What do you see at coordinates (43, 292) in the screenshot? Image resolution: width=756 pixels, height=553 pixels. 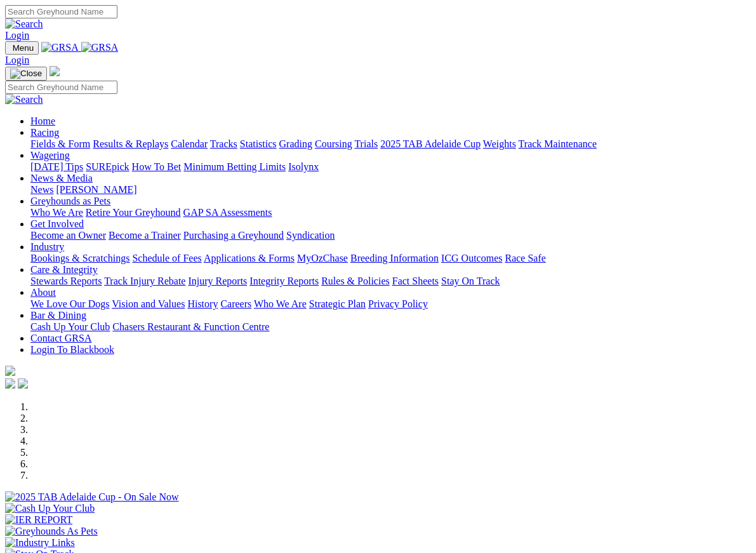 I see `a: About` at bounding box center [43, 292].